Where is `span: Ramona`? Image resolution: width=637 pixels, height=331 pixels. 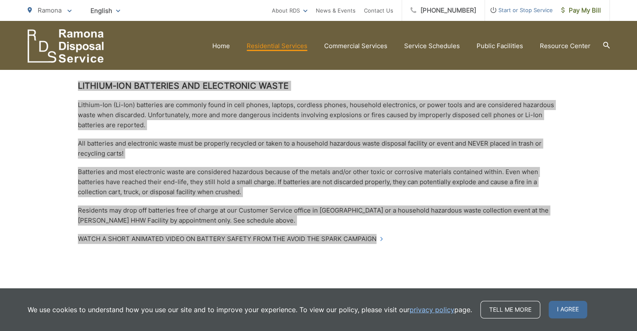 span: Ramona is located at coordinates (49, 10).